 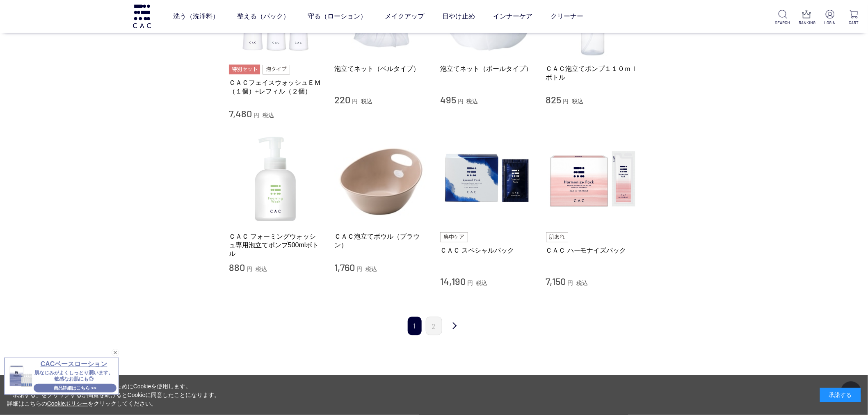 I want to click on img: 肌あれ, so click(x=557, y=237).